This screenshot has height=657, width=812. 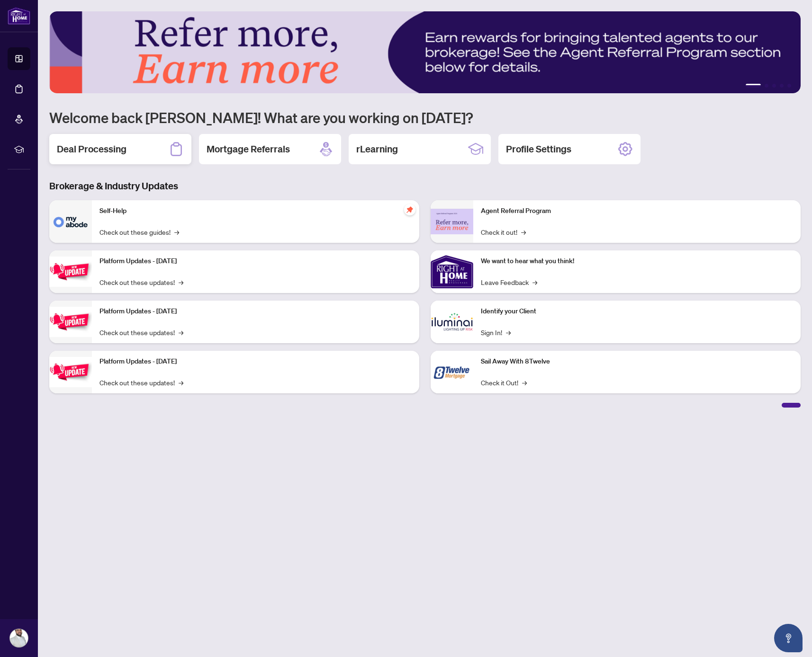 What do you see at coordinates (255, 211) in the screenshot?
I see `p: Self-Help` at bounding box center [255, 211].